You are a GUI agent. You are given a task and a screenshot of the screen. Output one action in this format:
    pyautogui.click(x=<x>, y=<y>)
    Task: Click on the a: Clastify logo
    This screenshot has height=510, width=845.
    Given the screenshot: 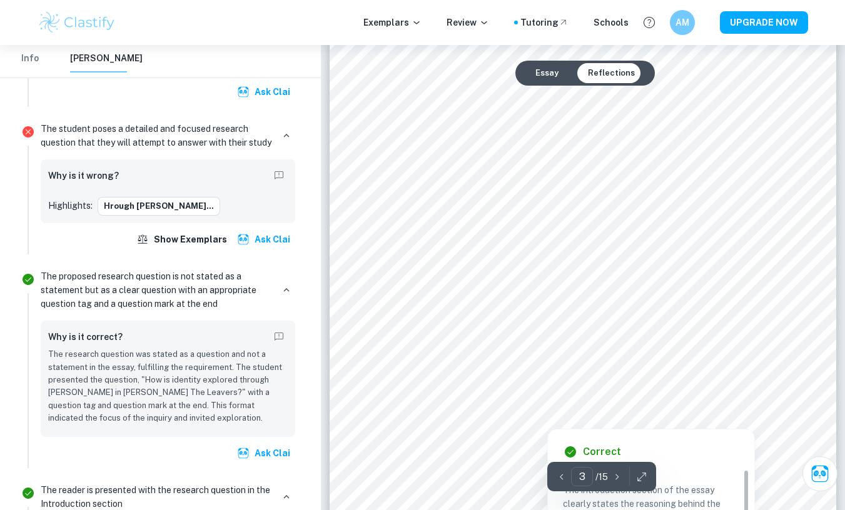 What is the action you would take?
    pyautogui.click(x=77, y=23)
    